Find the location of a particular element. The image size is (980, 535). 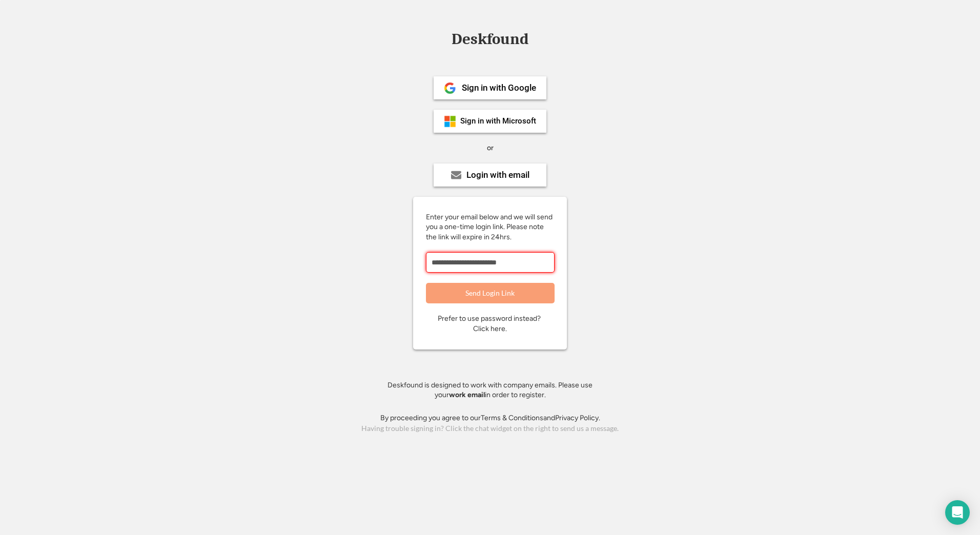

strong: work email is located at coordinates (467, 394).